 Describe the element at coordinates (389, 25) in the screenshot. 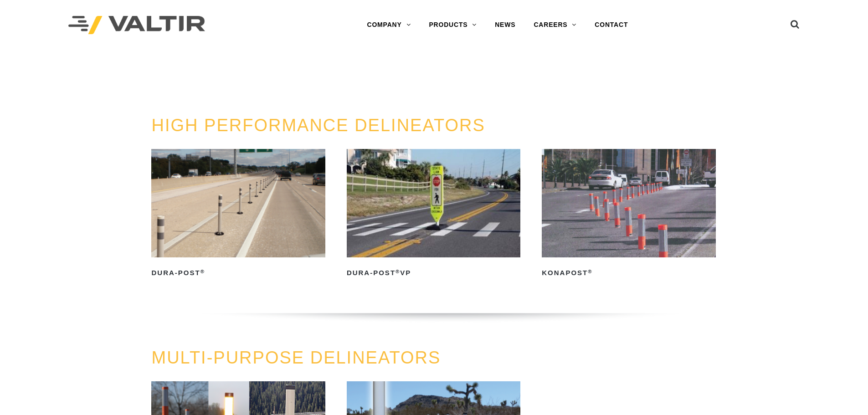

I see `a: COMPANY` at that location.